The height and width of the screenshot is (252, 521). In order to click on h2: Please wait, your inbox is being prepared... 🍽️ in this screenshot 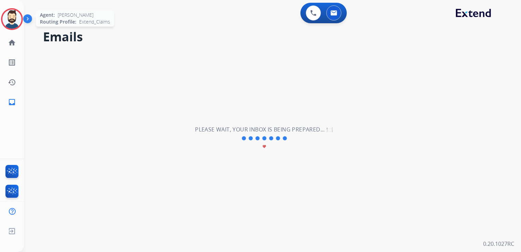, I will do `click(264, 129)`.